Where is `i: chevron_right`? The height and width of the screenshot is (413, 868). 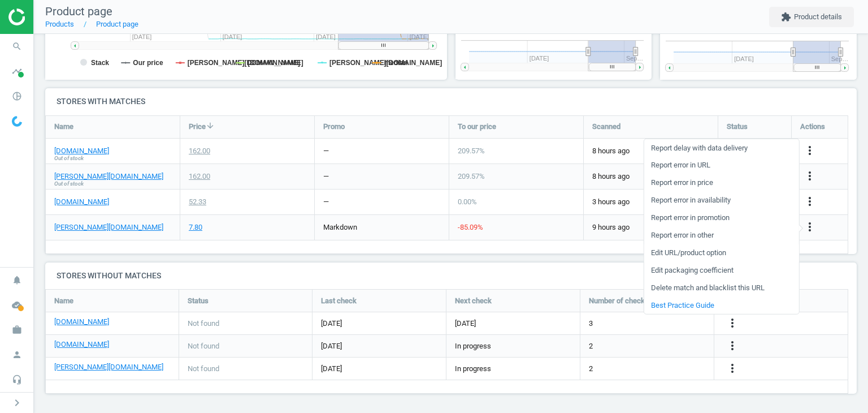
i: chevron_right is located at coordinates (17, 402).